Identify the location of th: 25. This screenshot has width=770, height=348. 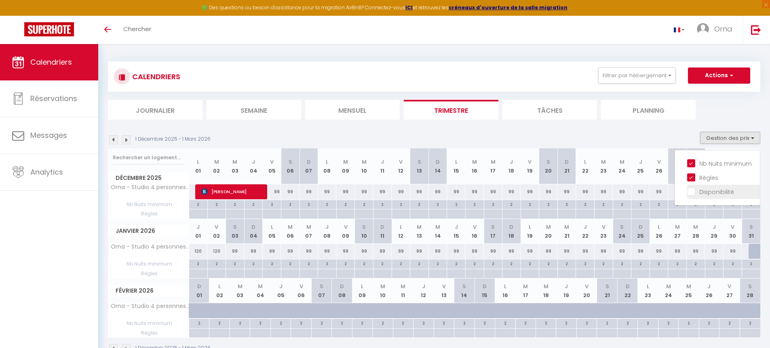
(641, 231).